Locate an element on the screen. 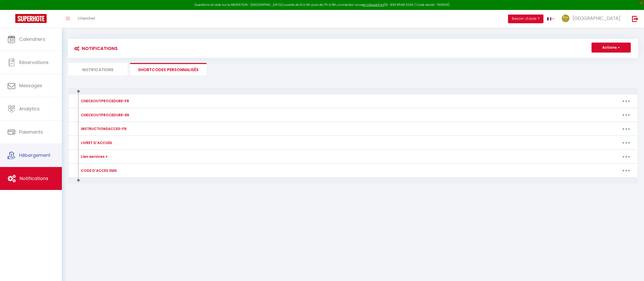 This screenshot has height=281, width=644. span: Hébergement is located at coordinates (35, 155).